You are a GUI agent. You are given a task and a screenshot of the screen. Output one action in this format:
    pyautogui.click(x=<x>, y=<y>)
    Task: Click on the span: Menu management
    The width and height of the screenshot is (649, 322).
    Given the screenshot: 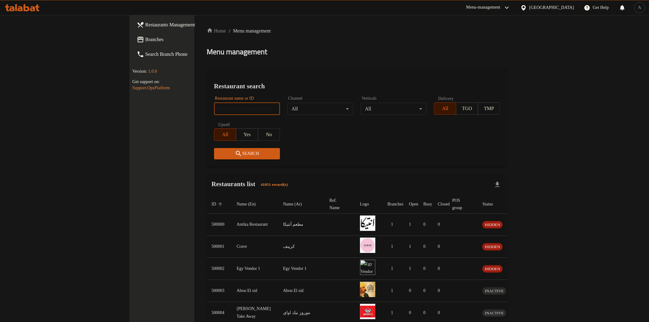 What is the action you would take?
    pyautogui.click(x=252, y=31)
    